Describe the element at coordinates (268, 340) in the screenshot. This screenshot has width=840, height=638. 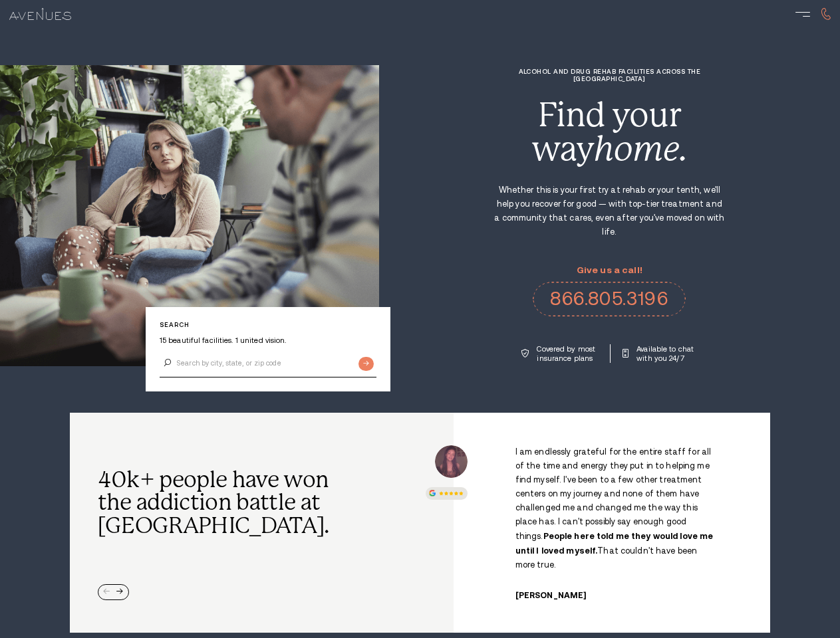
I see `p: 15 beautiful facilities. 1 united vision.` at that location.